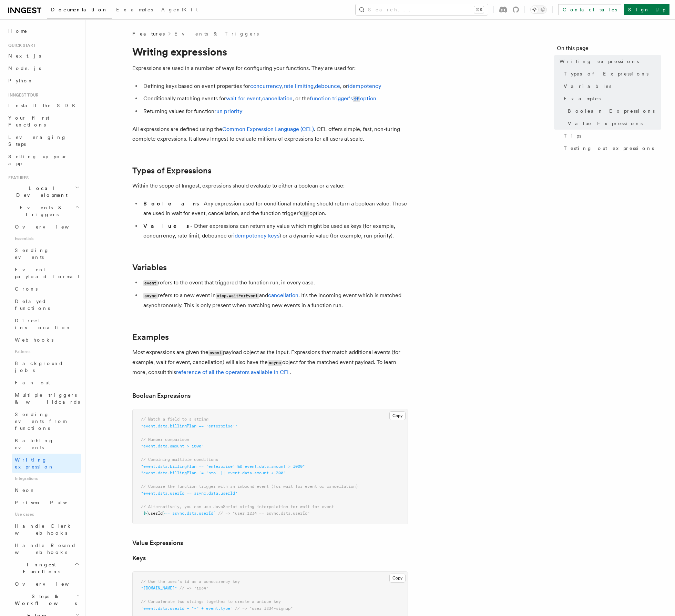 This screenshot has height=616, width=675. Describe the element at coordinates (249, 486) in the screenshot. I see `span: // Compare the function trigger with an inbound event (for wait for event or cancellation)` at that location.